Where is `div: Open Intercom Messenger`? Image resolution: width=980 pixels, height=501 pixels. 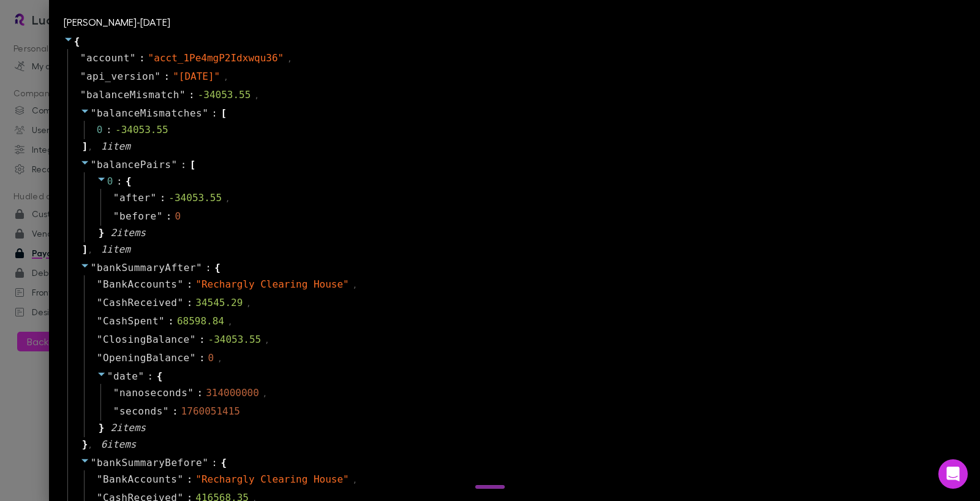 div: Open Intercom Messenger is located at coordinates (954, 474).